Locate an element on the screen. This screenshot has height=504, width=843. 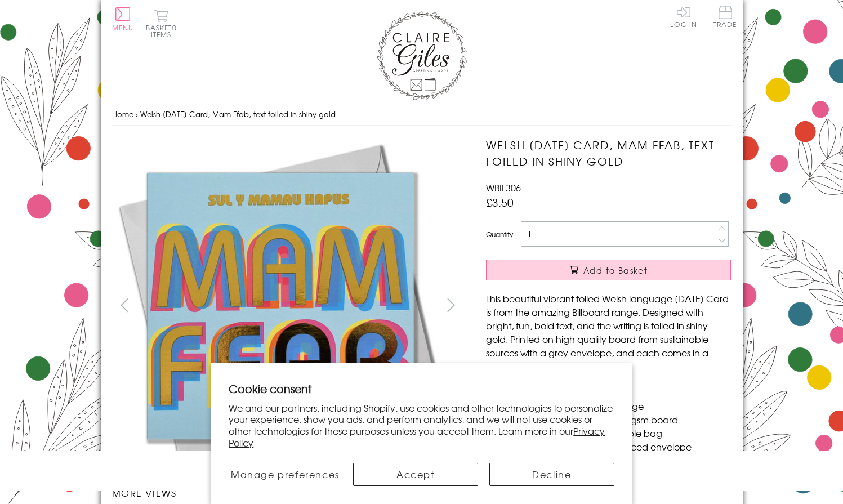
h3: More views is located at coordinates (288, 493).